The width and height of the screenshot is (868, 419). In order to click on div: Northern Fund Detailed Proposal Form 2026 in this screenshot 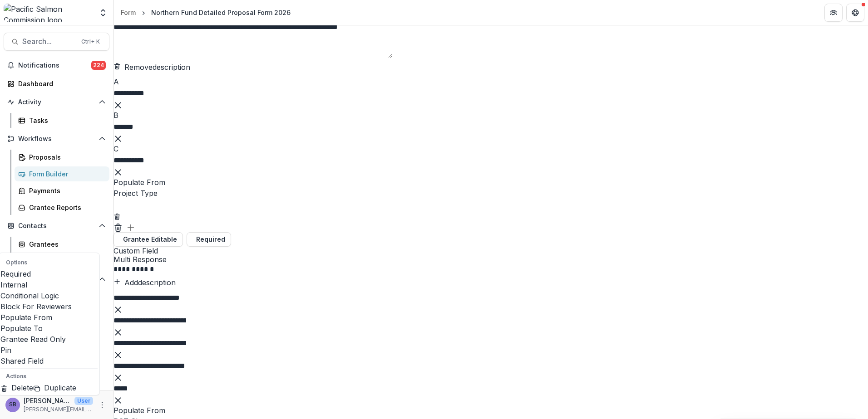, I will do `click(221, 13)`.